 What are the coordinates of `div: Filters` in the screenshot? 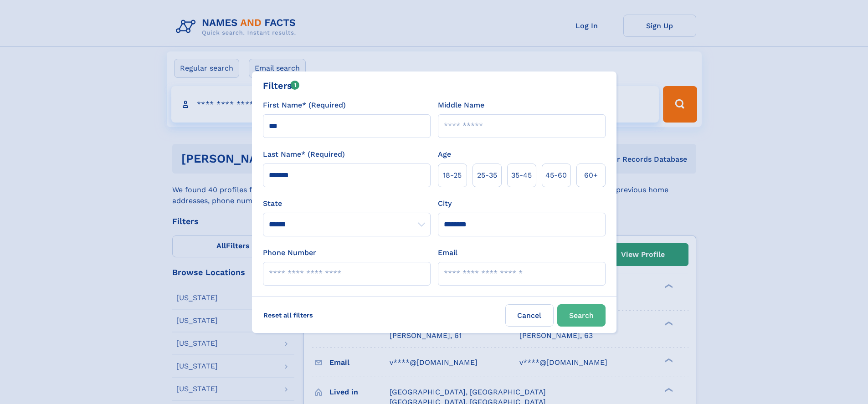 It's located at (281, 86).